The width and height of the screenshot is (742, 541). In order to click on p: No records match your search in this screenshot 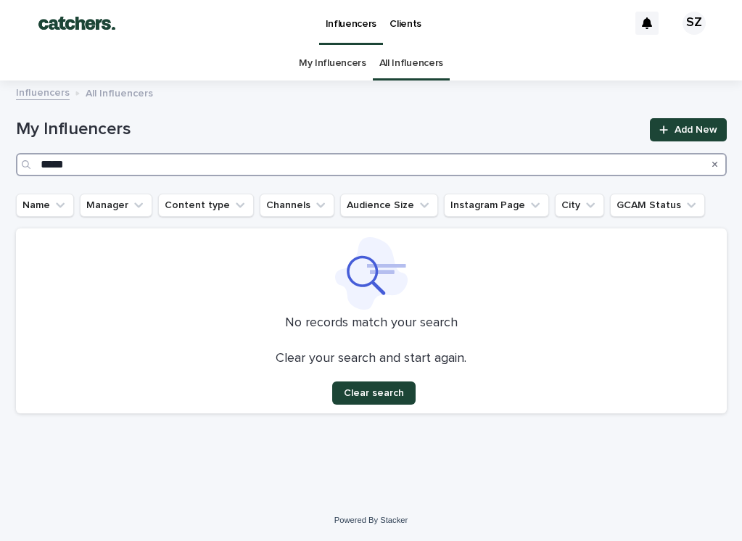, I will do `click(371, 323)`.